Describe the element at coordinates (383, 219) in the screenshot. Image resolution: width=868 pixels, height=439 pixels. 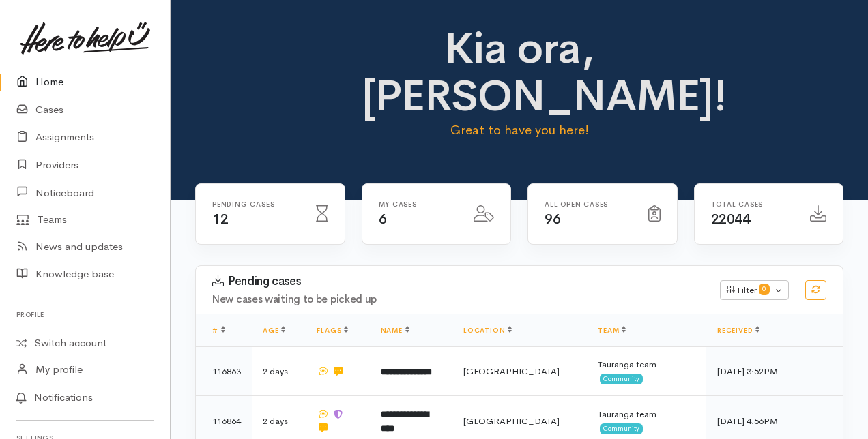
I see `span: 6` at that location.